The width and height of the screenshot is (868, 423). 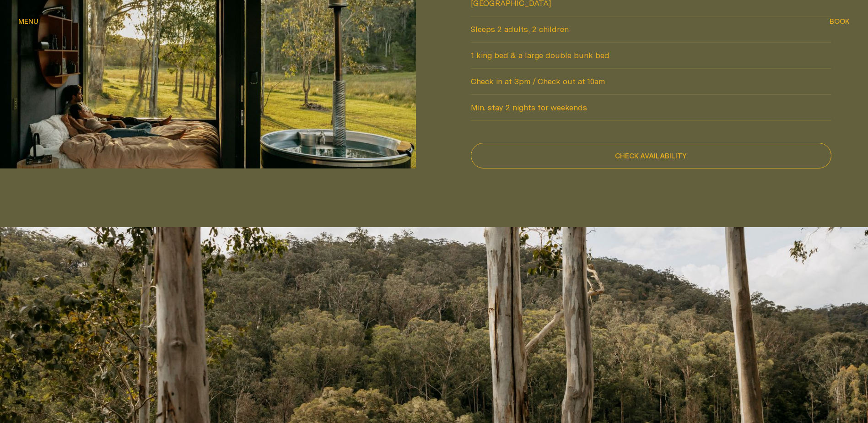 What do you see at coordinates (651, 55) in the screenshot?
I see `span: 1 king bed & a large double bunk bed` at bounding box center [651, 55].